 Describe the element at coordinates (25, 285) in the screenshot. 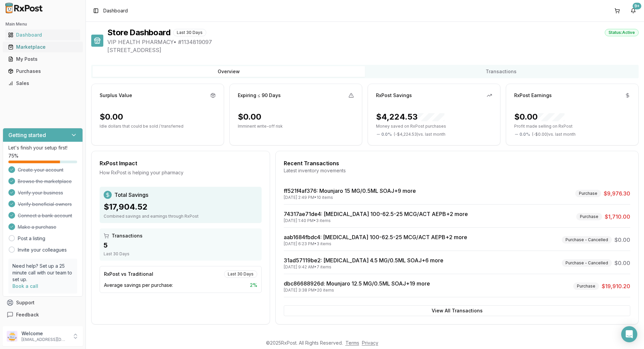

I see `a: Book a call` at that location.